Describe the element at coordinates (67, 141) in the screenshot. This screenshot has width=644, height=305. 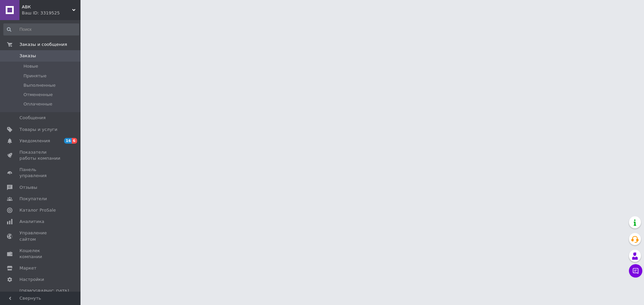
I see `span: 16` at that location.